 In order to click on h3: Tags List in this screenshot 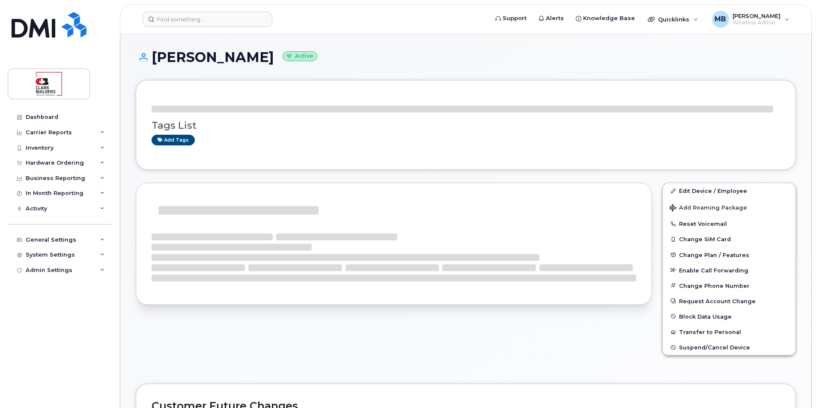, I will do `click(466, 125)`.